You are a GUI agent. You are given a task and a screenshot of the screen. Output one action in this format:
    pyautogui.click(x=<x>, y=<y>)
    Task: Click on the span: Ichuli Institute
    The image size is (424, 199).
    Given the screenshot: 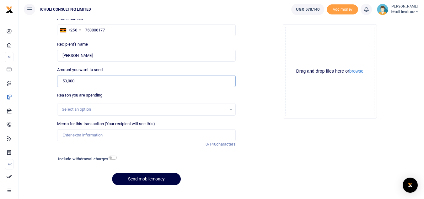 What is the action you would take?
    pyautogui.click(x=405, y=12)
    